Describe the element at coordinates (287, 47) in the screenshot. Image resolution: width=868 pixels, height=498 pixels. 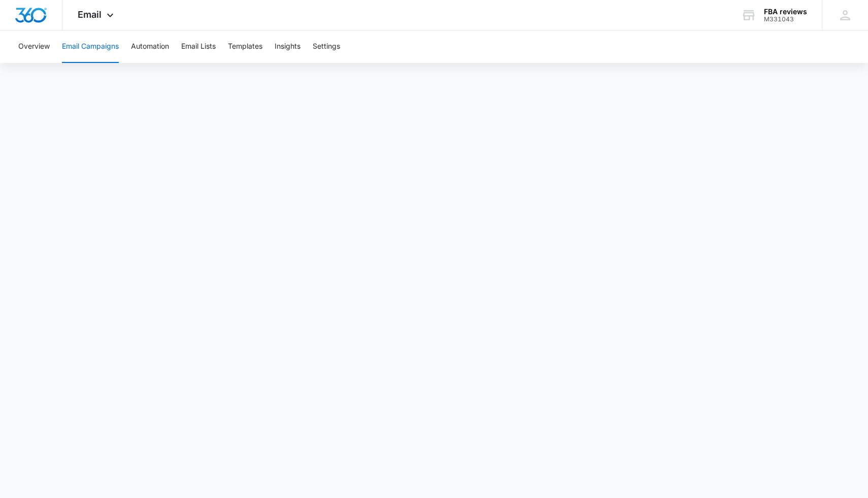
I see `button: Insights` at that location.